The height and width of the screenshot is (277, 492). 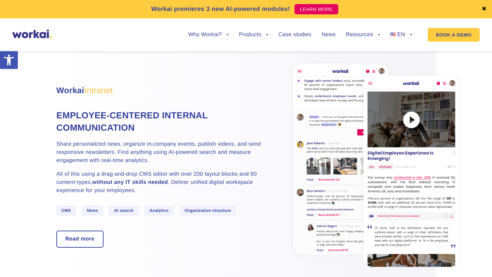 I want to click on h3: Workai, so click(x=159, y=91).